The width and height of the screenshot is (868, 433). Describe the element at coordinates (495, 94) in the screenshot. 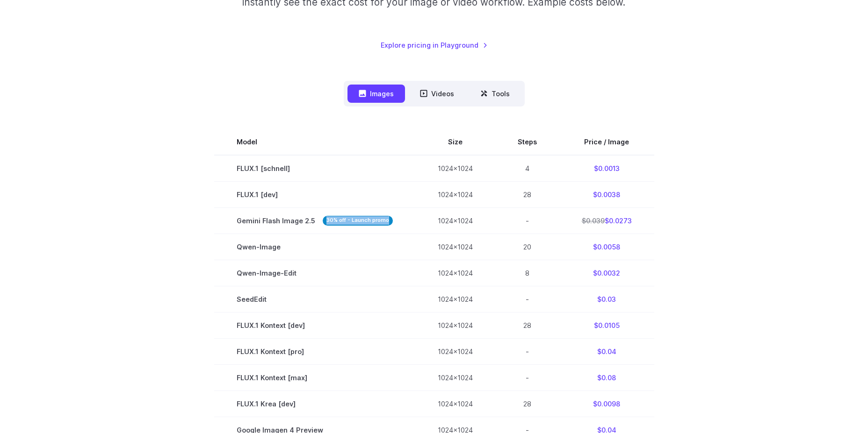

I see `button: Tools` at that location.